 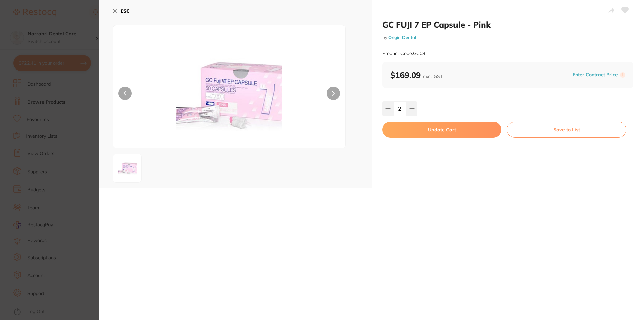 I want to click on h2: GC FUJI 7 EP Capsule - Pink, so click(x=508, y=25).